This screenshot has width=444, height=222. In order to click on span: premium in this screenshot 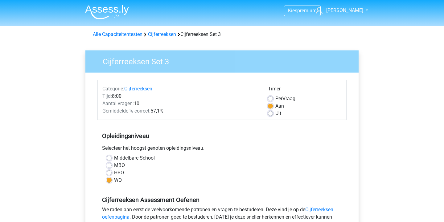, I will do `click(307, 10)`.